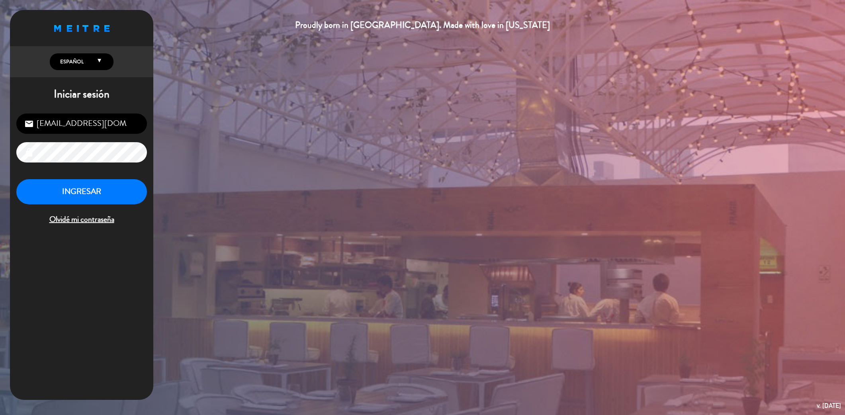 This screenshot has height=415, width=845. Describe the element at coordinates (82, 123) in the screenshot. I see `input: Correo Electrónico` at that location.